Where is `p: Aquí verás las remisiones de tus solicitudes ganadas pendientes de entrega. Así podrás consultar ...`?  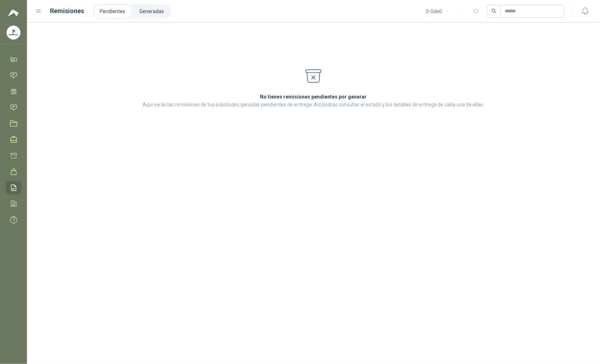
p: Aquí verás las remisiones de tus solicitudes ganadas pendientes de entrega. Así podrás consultar ... is located at coordinates (313, 104).